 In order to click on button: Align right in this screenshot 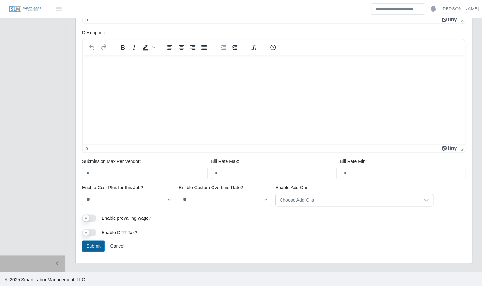, I will do `click(193, 47)`.